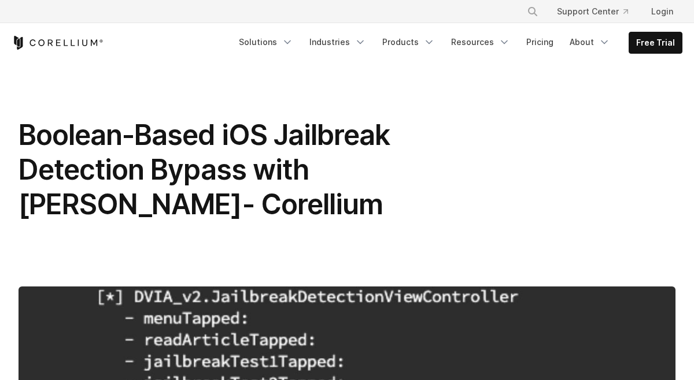 This screenshot has width=694, height=380. I want to click on a: Login, so click(662, 12).